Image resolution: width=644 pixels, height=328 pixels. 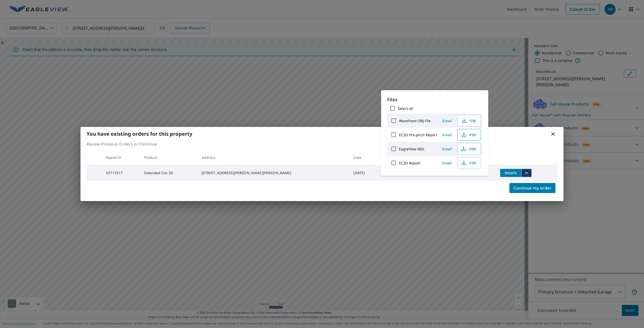 I want to click on td: 67717217, so click(x=121, y=173).